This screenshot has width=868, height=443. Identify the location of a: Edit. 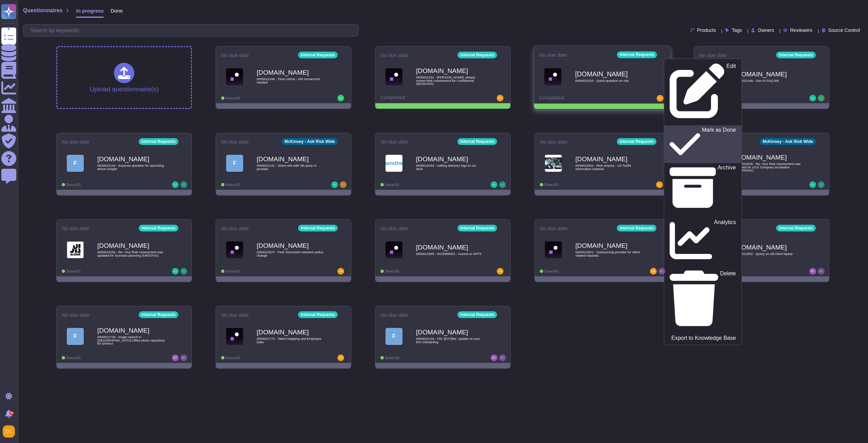
(704, 90).